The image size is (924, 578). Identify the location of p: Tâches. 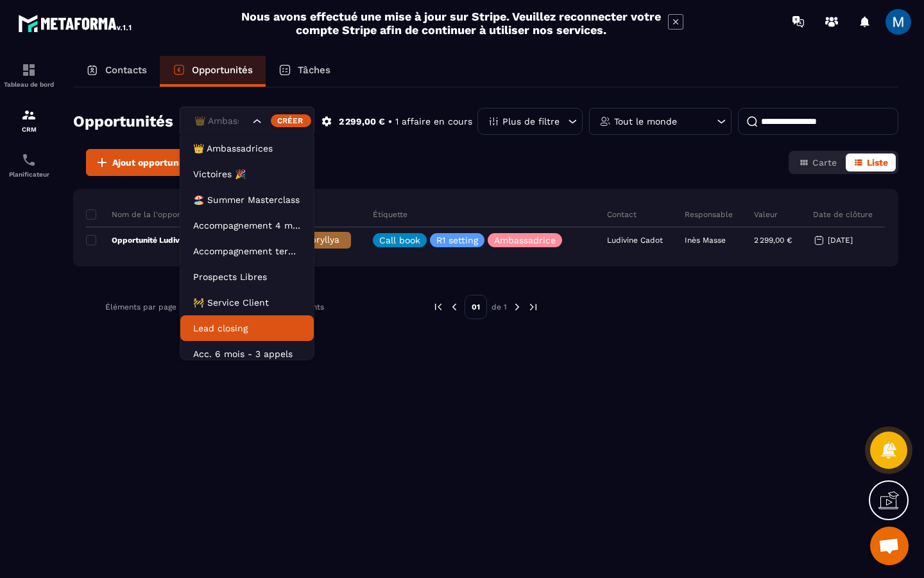
(314, 70).